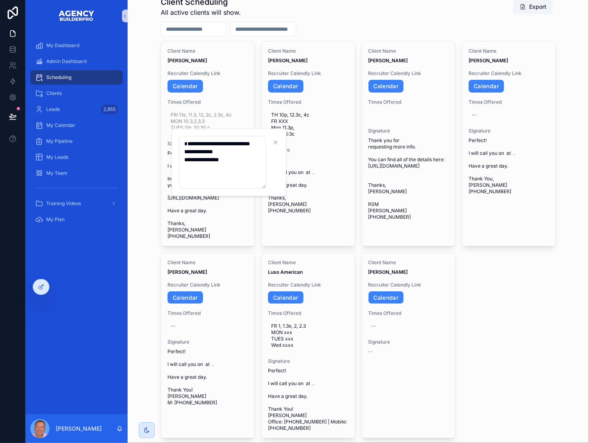 This screenshot has width=589, height=443. What do you see at coordinates (77, 109) in the screenshot?
I see `a: Leads2,855` at bounding box center [77, 109].